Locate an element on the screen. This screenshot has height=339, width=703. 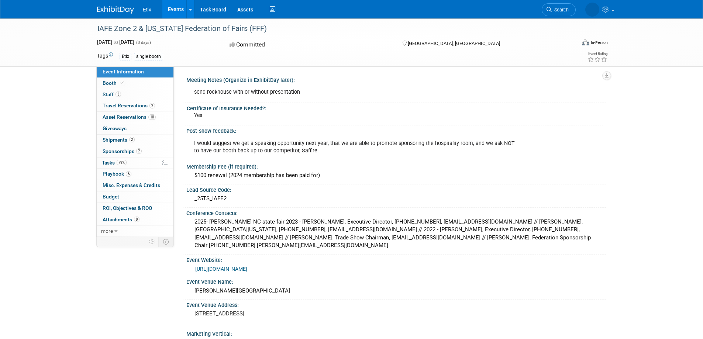
span: (3 days) is located at coordinates (143, 42).